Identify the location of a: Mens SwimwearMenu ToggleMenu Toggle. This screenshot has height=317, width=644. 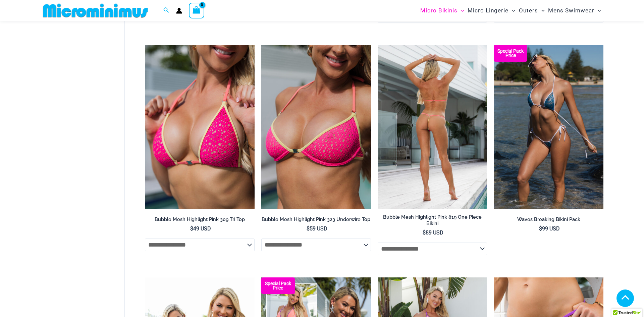
(574, 10).